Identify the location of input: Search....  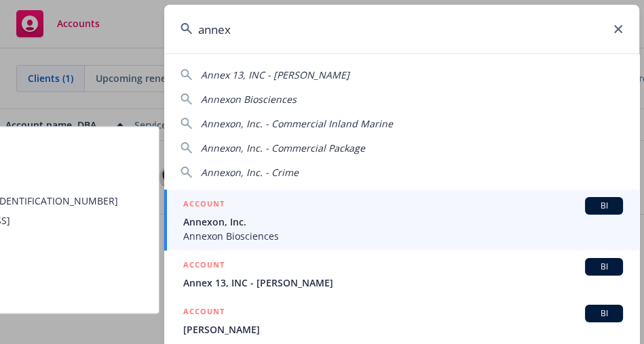
(402, 29).